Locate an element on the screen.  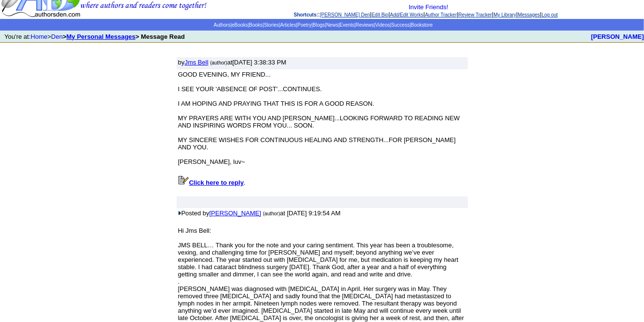
a: Messages is located at coordinates (529, 14).